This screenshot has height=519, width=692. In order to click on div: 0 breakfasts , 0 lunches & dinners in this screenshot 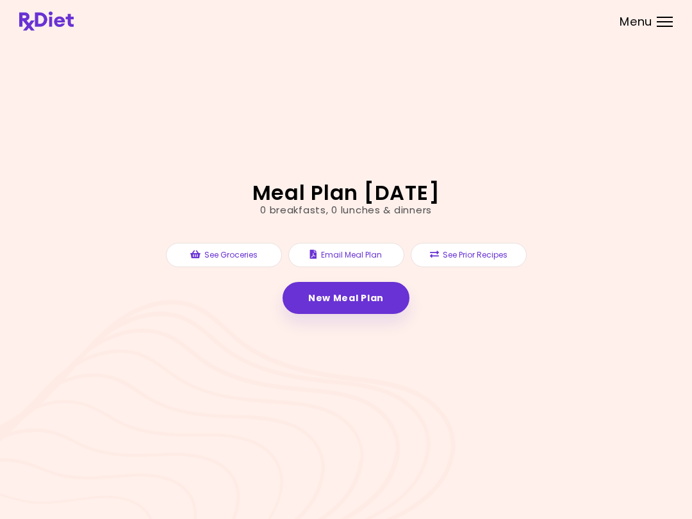, I will do `click(346, 210)`.